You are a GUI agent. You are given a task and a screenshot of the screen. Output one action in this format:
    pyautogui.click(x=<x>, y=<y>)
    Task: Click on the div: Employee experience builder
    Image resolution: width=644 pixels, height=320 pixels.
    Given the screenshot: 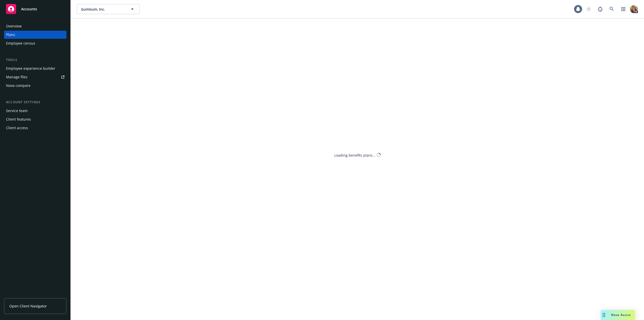 What is the action you would take?
    pyautogui.click(x=31, y=69)
    